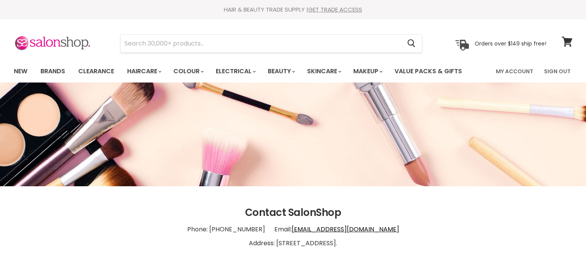 The height and width of the screenshot is (268, 586). Describe the element at coordinates (188, 71) in the screenshot. I see `a: Colour` at that location.